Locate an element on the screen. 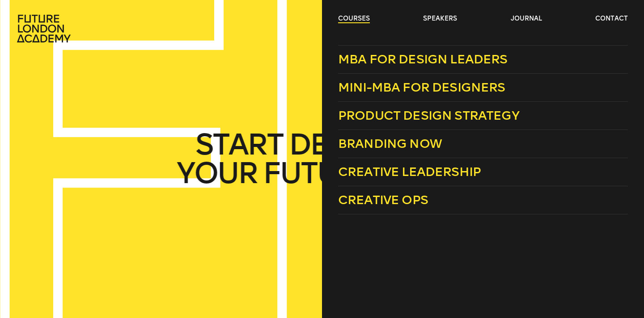 Image resolution: width=644 pixels, height=318 pixels. a: Product Design Strategy is located at coordinates (483, 116).